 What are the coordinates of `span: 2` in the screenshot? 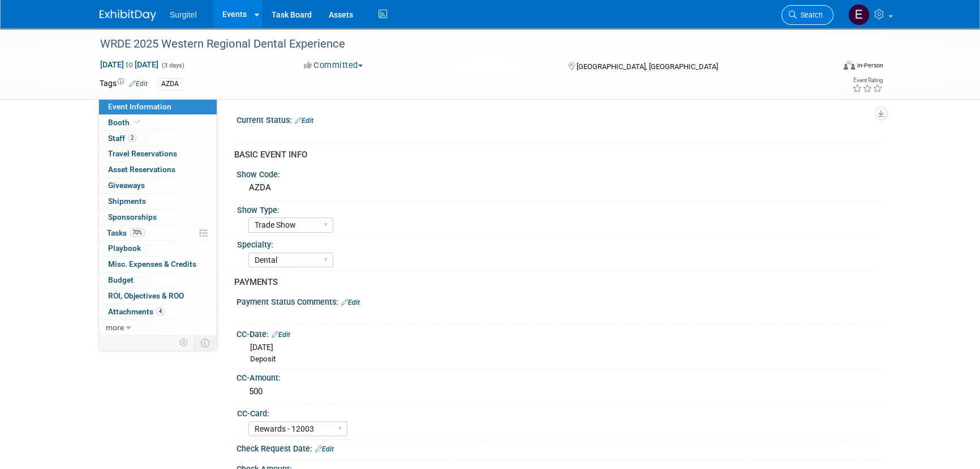 It's located at (132, 137).